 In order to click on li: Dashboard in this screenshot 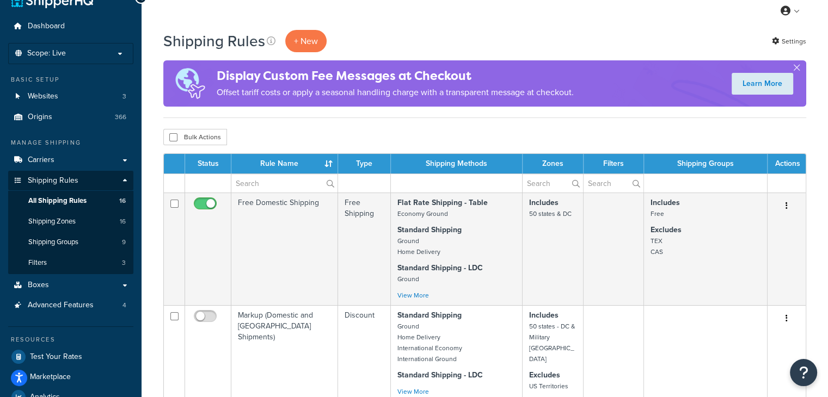, I will do `click(71, 26)`.